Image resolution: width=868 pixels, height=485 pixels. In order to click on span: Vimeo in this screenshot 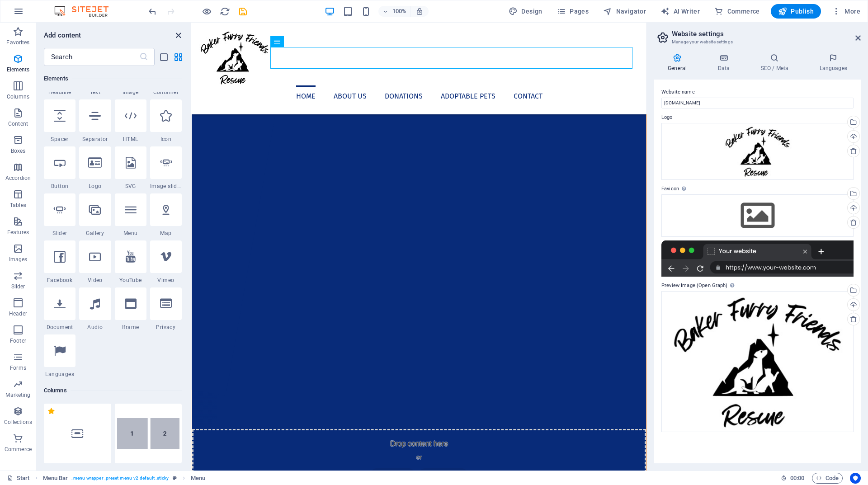, I will do `click(166, 280)`.